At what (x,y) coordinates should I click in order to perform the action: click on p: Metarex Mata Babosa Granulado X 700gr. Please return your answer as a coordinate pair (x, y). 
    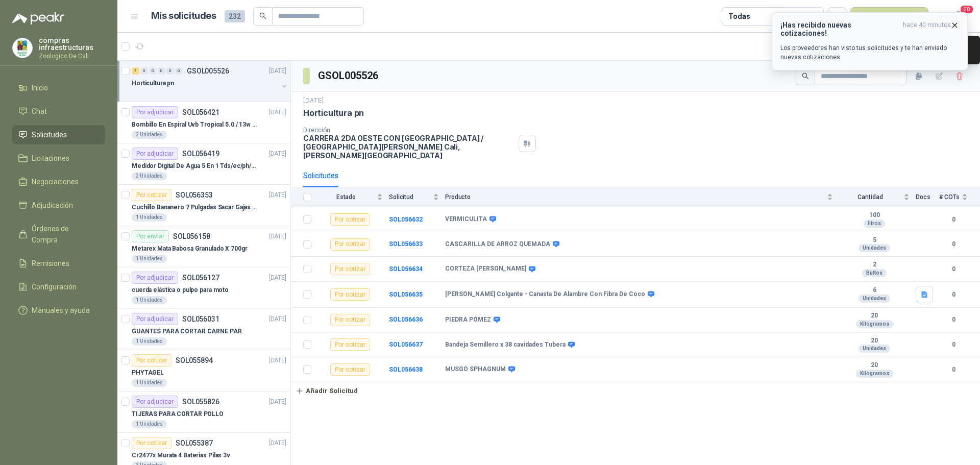
    Looking at the image, I should click on (189, 248).